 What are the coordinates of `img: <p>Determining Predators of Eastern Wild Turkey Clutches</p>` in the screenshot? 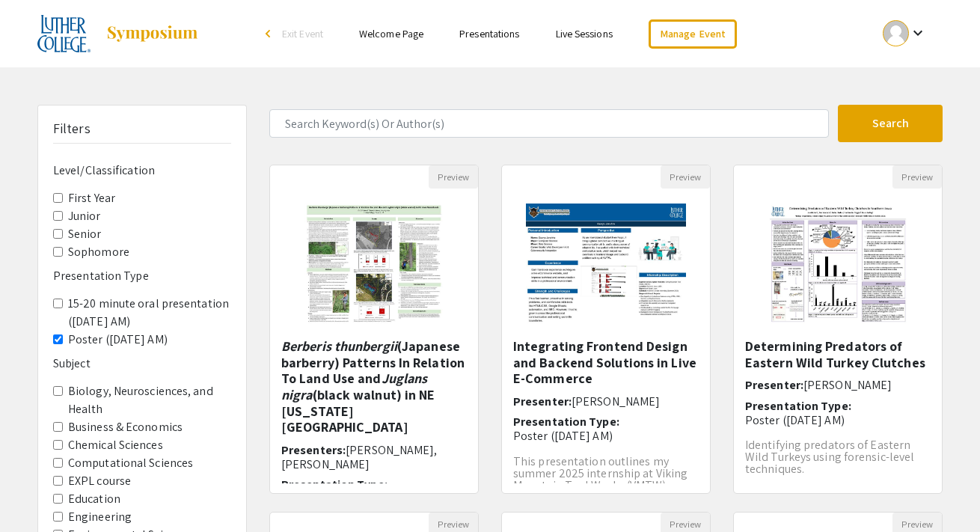 It's located at (837, 263).